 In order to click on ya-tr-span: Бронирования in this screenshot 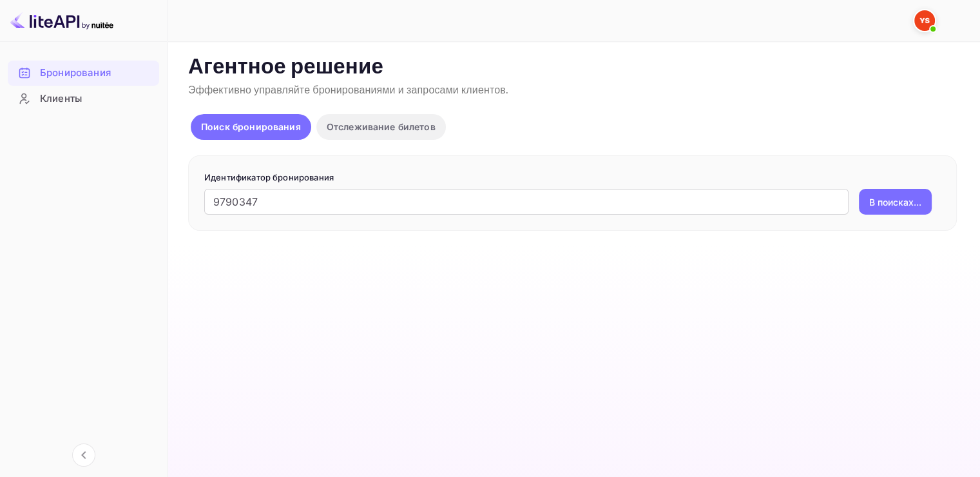, I will do `click(76, 73)`.